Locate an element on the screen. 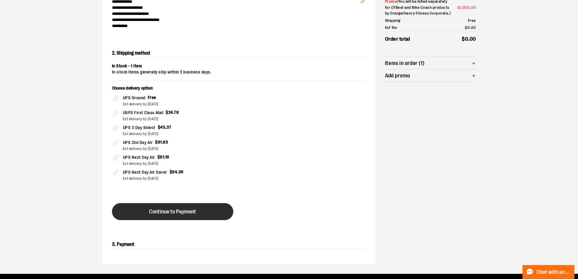 This screenshot has height=279, width=578. p: Choose delivery option: is located at coordinates (173, 90).